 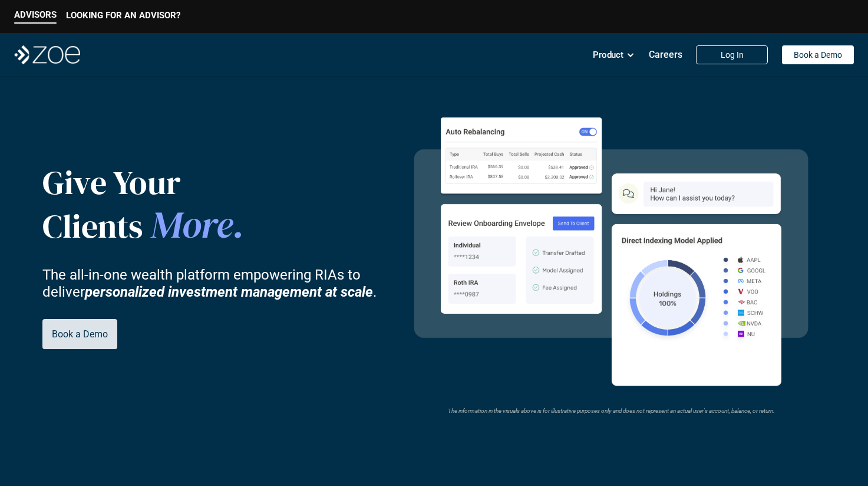 I want to click on p: LOOKING FOR AN ADVISOR?, so click(x=123, y=15).